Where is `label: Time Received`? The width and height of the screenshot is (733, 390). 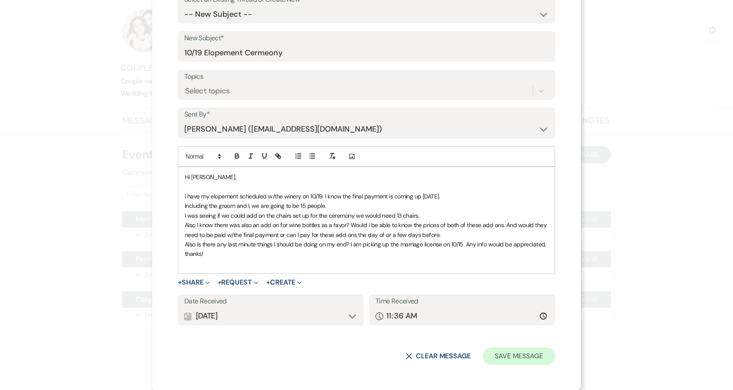 label: Time Received is located at coordinates (462, 301).